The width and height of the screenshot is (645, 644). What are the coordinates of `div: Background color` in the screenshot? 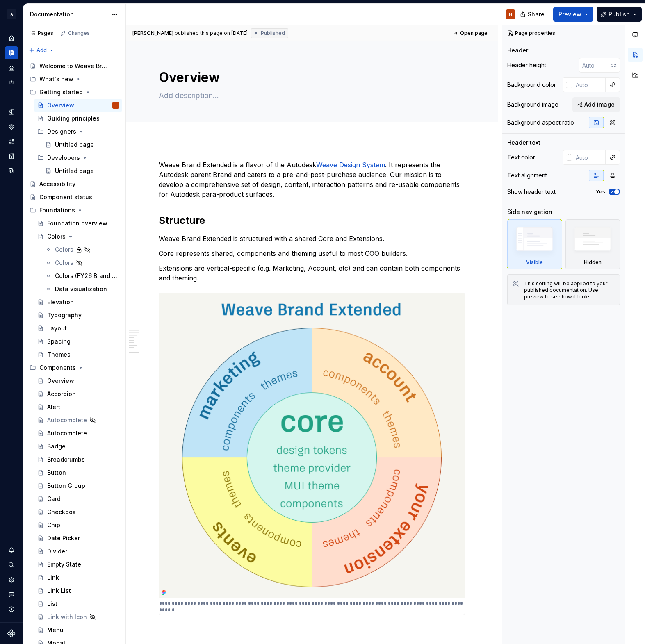 It's located at (531, 85).